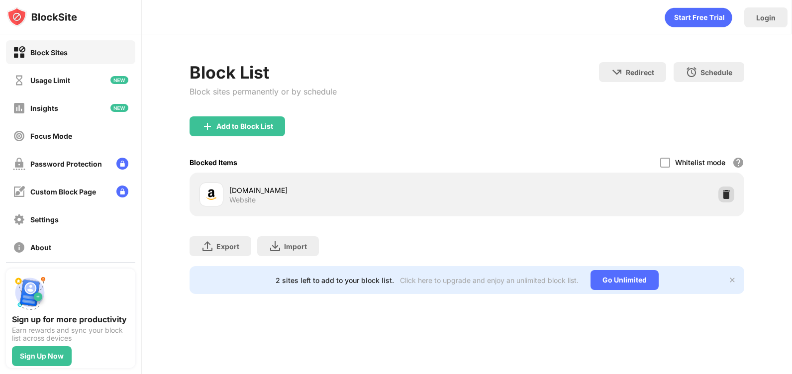 This screenshot has height=374, width=792. What do you see at coordinates (44, 219) in the screenshot?
I see `div: Settings` at bounding box center [44, 219].